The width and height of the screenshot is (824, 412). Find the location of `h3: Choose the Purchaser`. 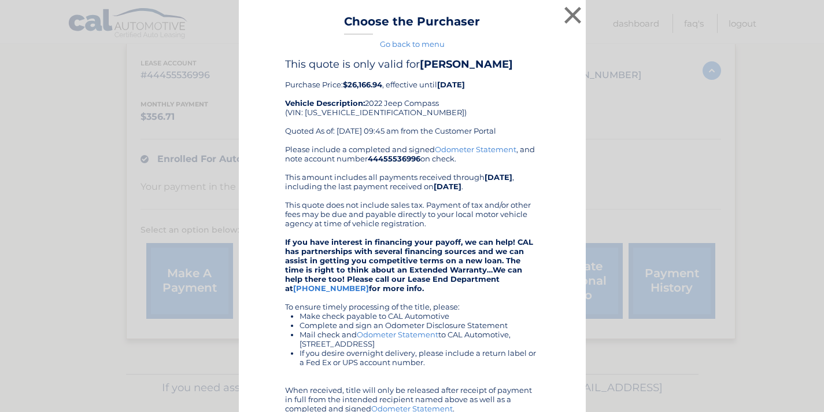

h3: Choose the Purchaser is located at coordinates (412, 24).